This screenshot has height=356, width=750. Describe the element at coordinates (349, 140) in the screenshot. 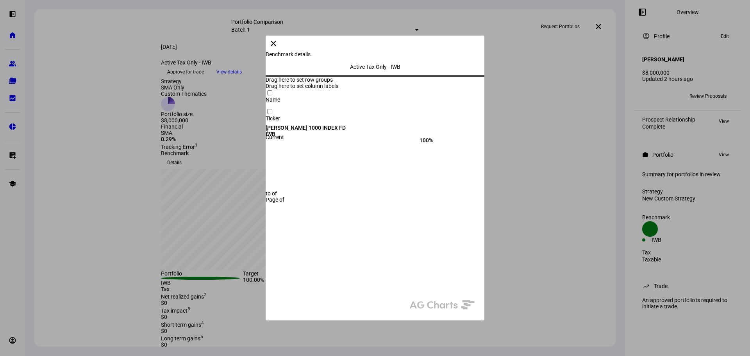

I see `div: 100%` at that location.